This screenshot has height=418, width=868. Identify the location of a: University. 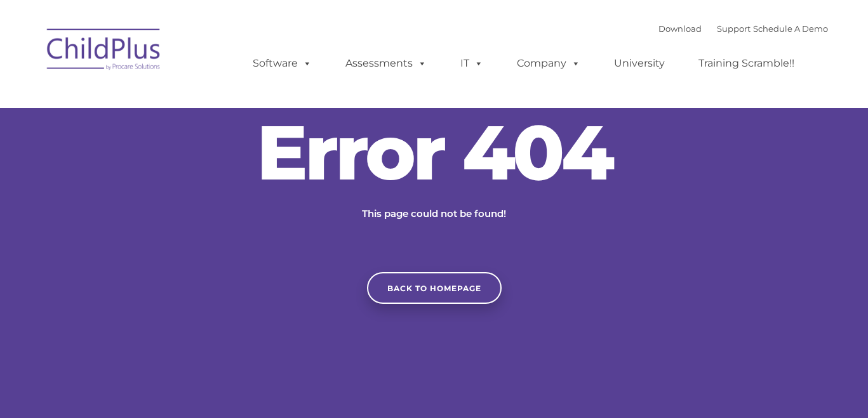
(640, 64).